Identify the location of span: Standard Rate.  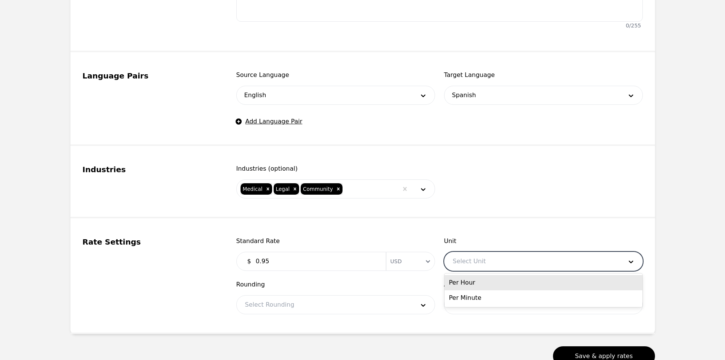
(336, 241).